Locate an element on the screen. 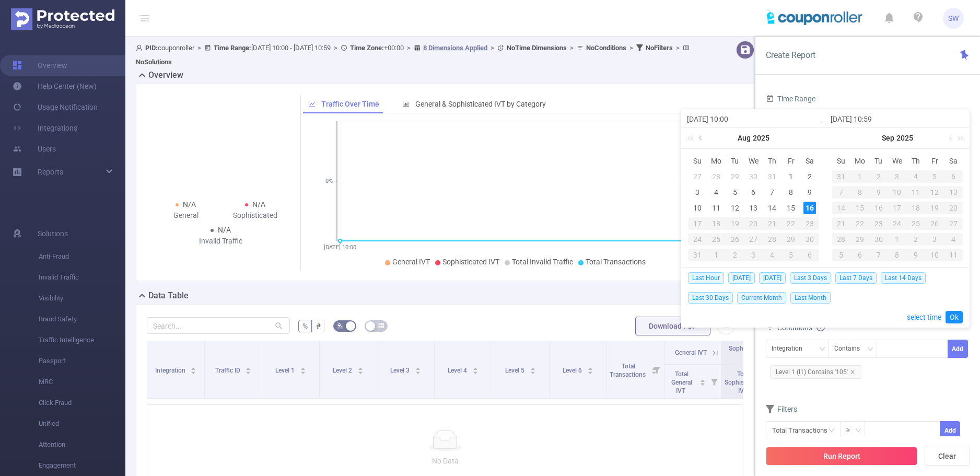  div: 28 is located at coordinates (716, 176).